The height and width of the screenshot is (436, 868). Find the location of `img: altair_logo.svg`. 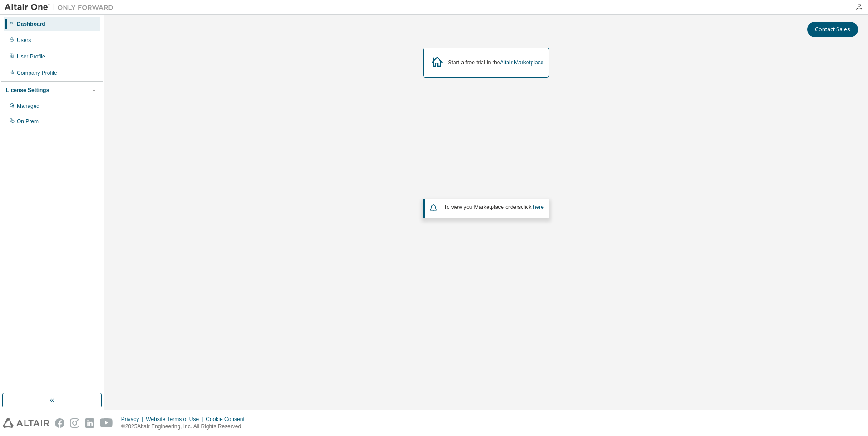

img: altair_logo.svg is located at coordinates (26, 423).